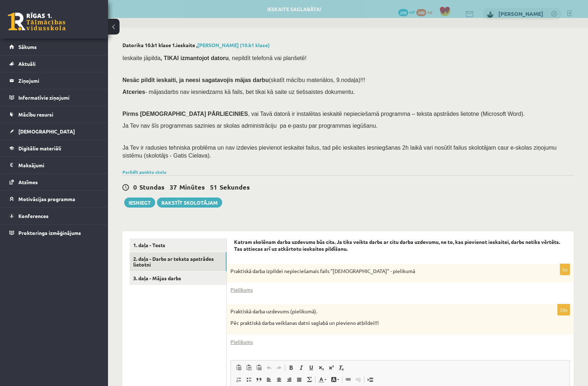 The image size is (588, 386). What do you see at coordinates (565, 269) in the screenshot?
I see `p: 0p` at bounding box center [565, 269].